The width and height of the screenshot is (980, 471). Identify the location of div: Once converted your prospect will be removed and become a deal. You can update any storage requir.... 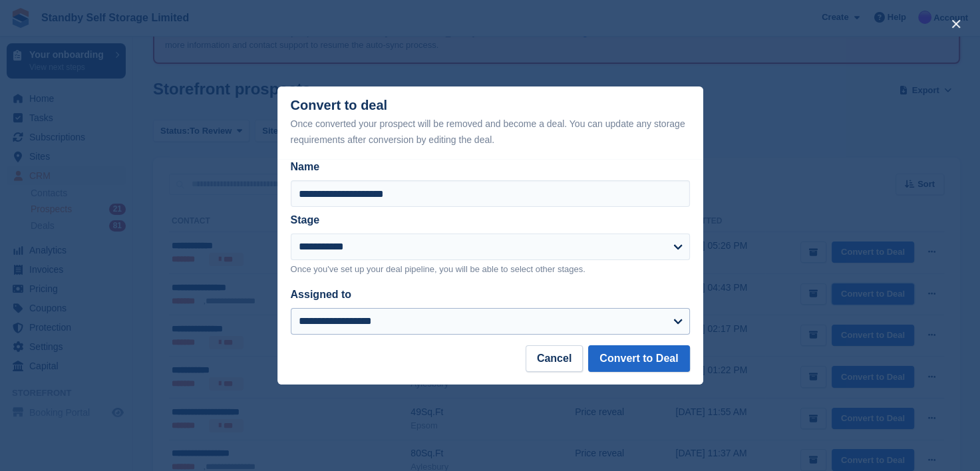
(490, 132).